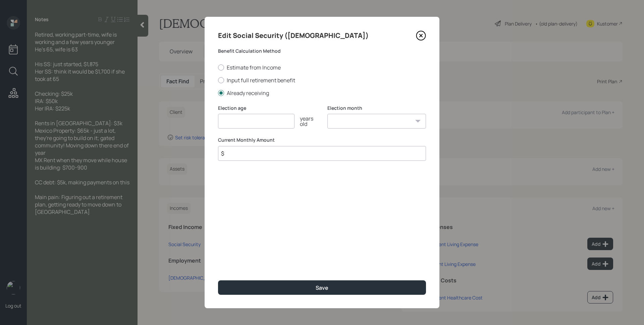 This screenshot has width=644, height=325. I want to click on label: Input full retirement benefit, so click(322, 80).